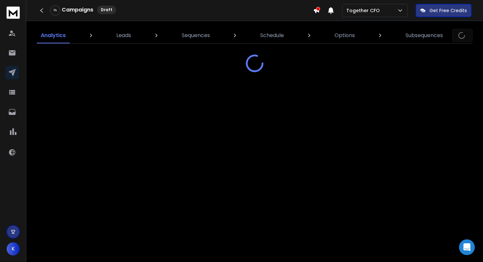  What do you see at coordinates (466, 247) in the screenshot?
I see `div: Open Intercom Messenger` at bounding box center [466, 247].